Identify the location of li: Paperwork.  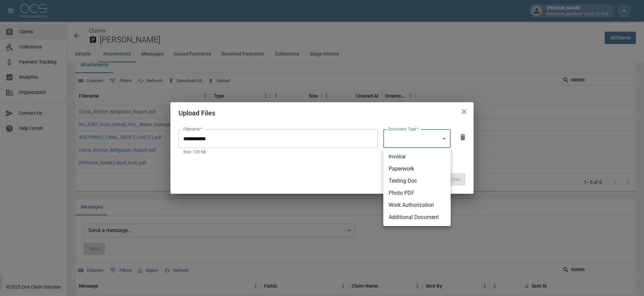
(417, 169).